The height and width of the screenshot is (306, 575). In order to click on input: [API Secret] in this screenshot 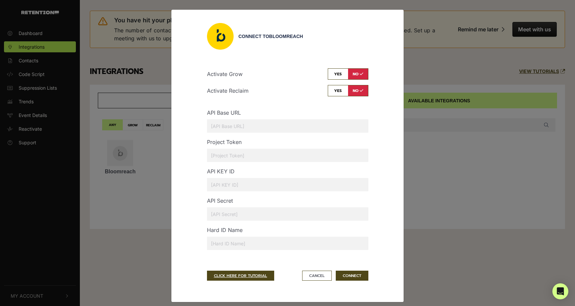, I will do `click(288, 214)`.